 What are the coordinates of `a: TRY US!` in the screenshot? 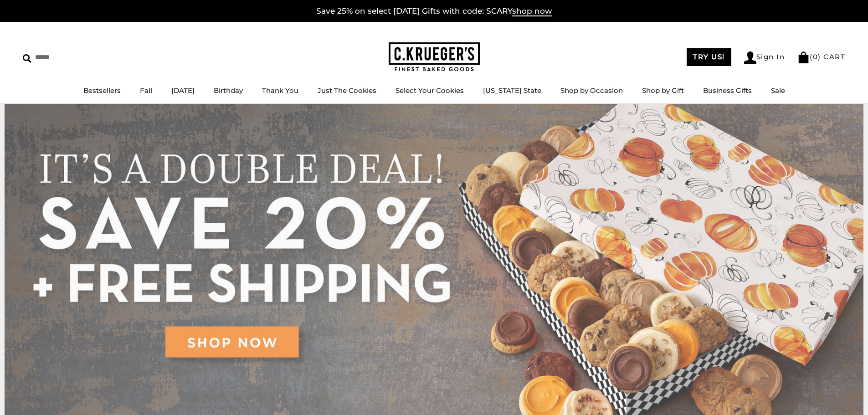 It's located at (709, 57).